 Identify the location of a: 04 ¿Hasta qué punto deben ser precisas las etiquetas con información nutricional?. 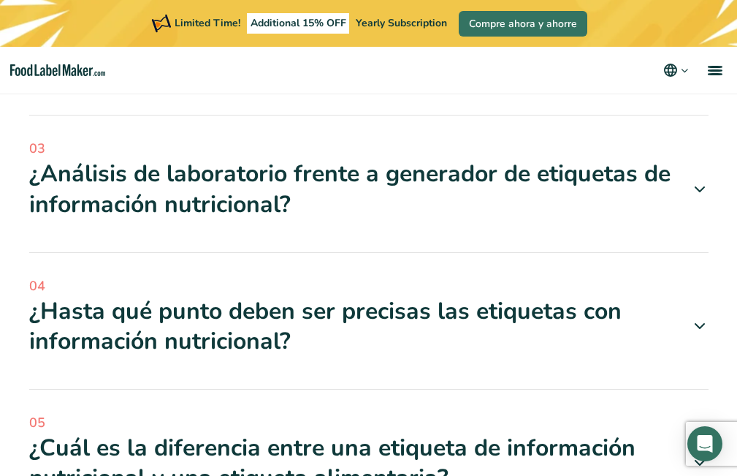
(369, 316).